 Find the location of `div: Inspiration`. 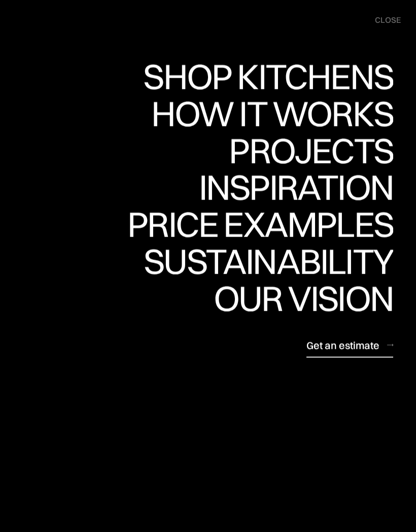

div: Inspiration is located at coordinates (296, 188).